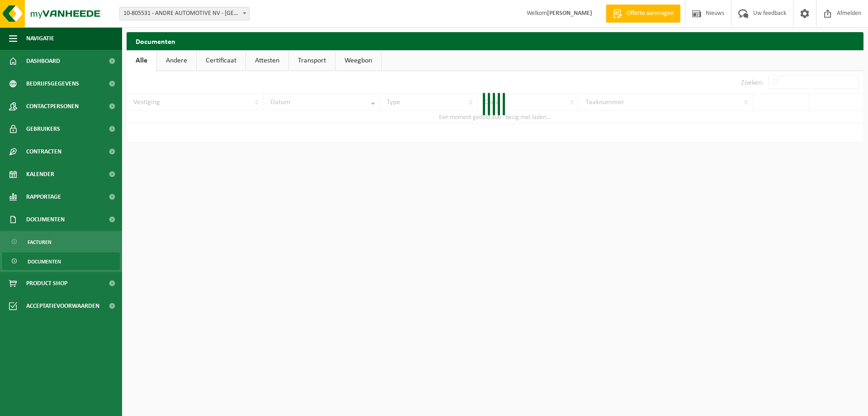  I want to click on span: Contracten, so click(44, 152).